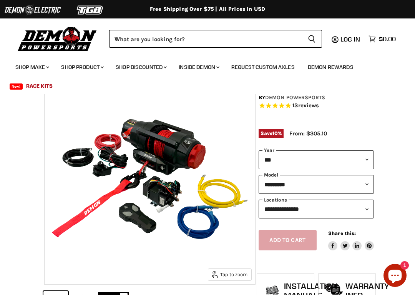 Image resolution: width=415 pixels, height=295 pixels. I want to click on select: keys, so click(317, 209).